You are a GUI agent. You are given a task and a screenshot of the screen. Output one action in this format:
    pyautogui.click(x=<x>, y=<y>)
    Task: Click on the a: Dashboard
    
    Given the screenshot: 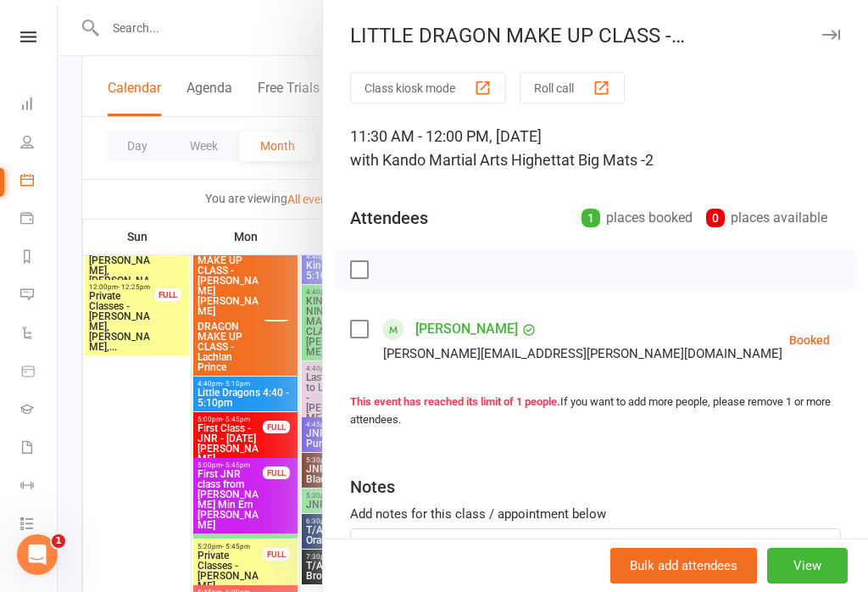 What is the action you would take?
    pyautogui.click(x=39, y=105)
    